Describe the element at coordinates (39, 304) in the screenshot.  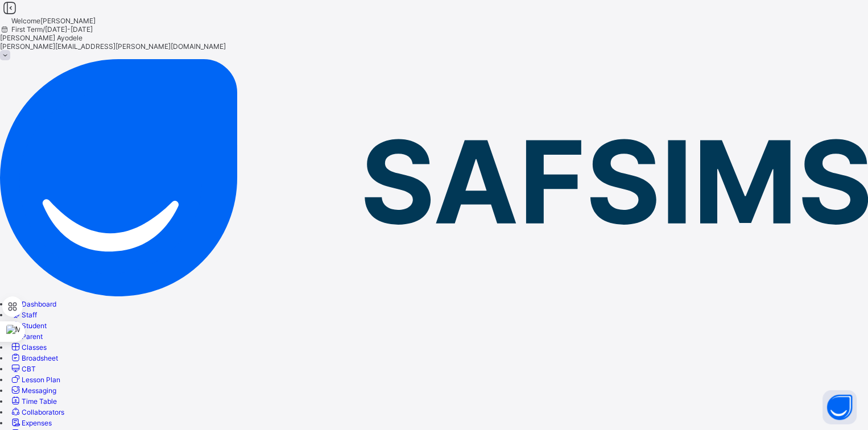
I see `span: Dashboard` at that location.